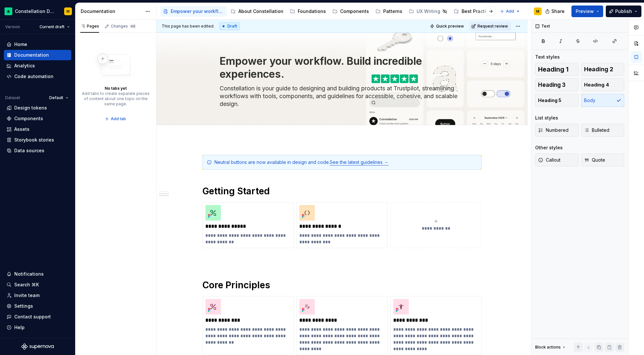 The width and height of the screenshot is (644, 355). Describe the element at coordinates (29, 274) in the screenshot. I see `div: Notifications` at that location.